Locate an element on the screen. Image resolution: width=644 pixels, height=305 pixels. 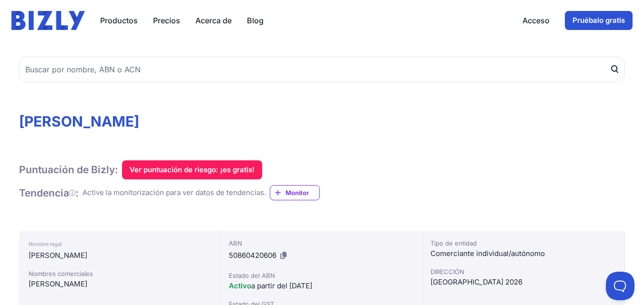
button: Productos is located at coordinates (119, 20).